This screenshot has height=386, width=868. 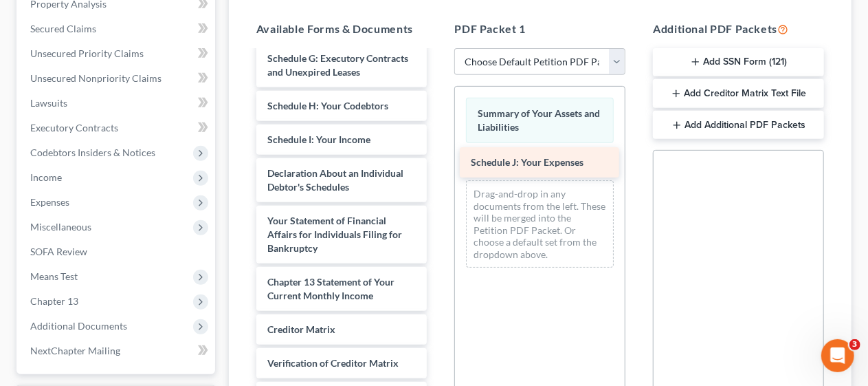 What do you see at coordinates (738, 62) in the screenshot?
I see `button: Add SSN Form (121)` at bounding box center [738, 62].